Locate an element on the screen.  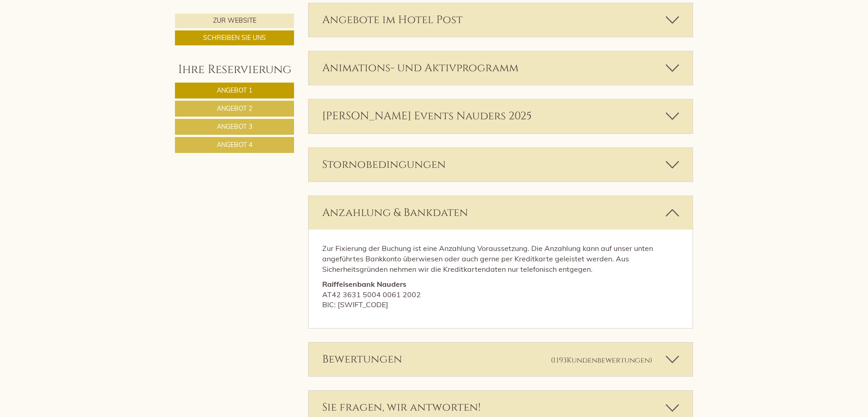
span: Angebot 4 is located at coordinates (234, 145).